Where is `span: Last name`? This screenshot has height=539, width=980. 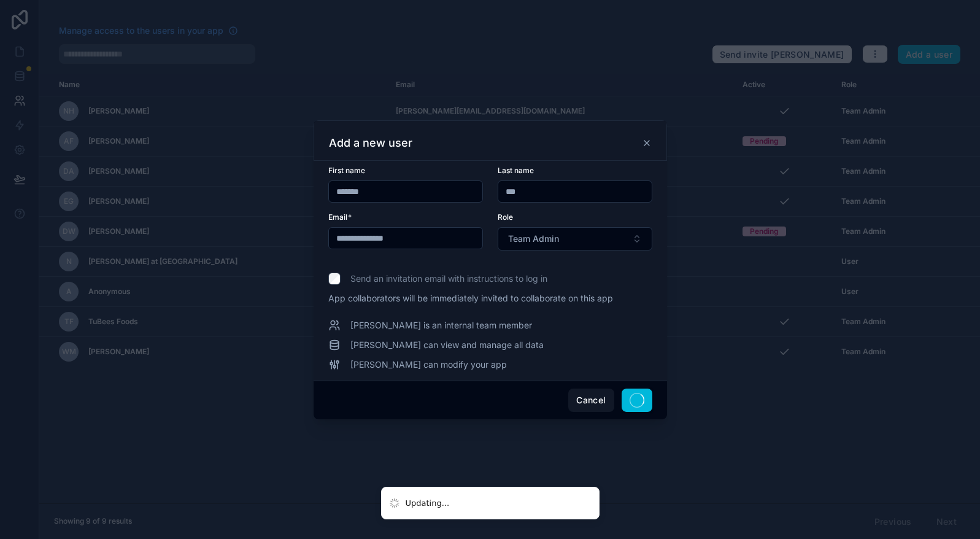 span: Last name is located at coordinates (515, 170).